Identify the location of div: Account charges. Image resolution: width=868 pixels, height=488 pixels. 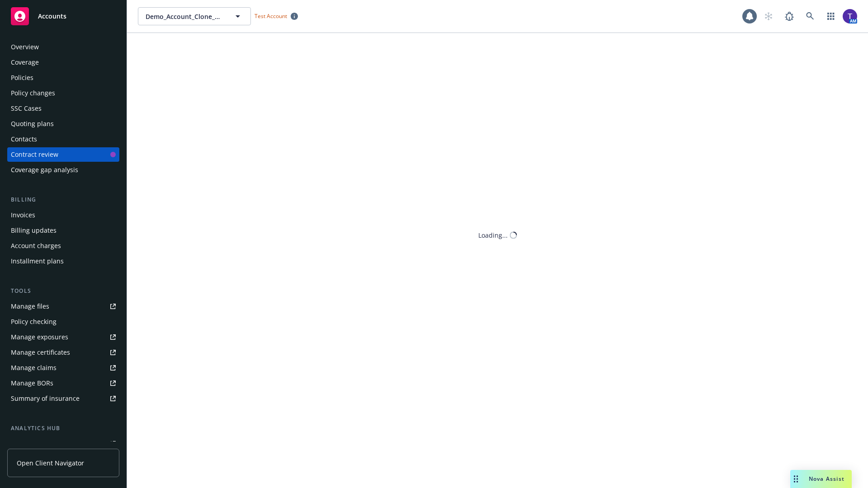
(36, 245).